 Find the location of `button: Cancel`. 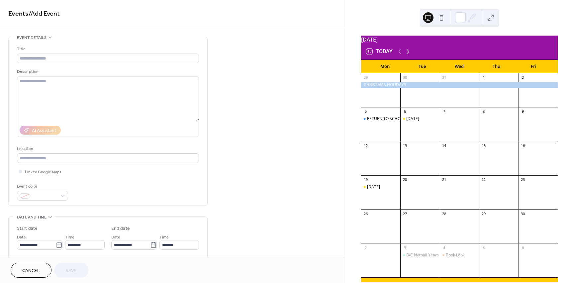

button: Cancel is located at coordinates (31, 270).